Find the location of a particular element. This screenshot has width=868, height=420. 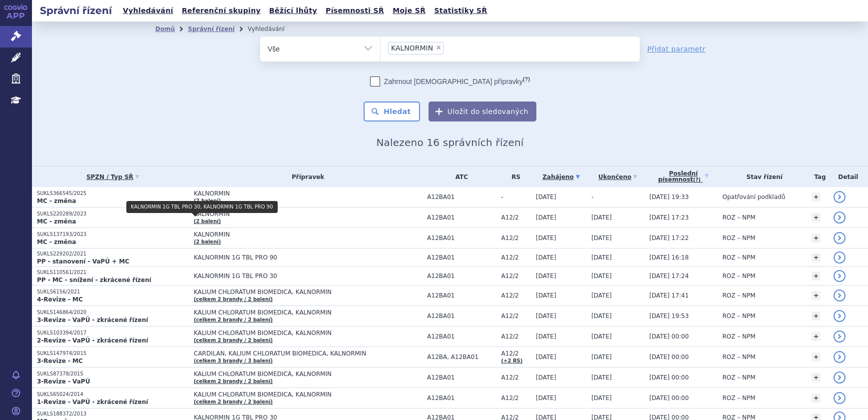

p: SUKLS229202/2021 is located at coordinates (113, 254).